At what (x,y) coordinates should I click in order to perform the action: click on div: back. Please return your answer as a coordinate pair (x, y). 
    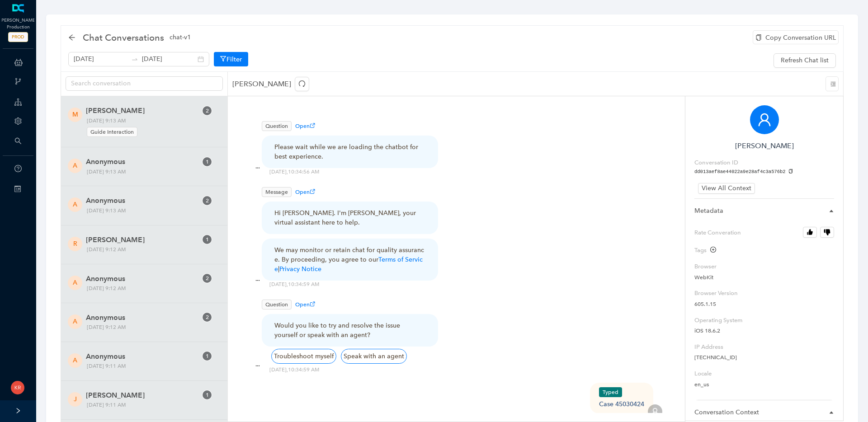
    Looking at the image, I should click on (72, 38).